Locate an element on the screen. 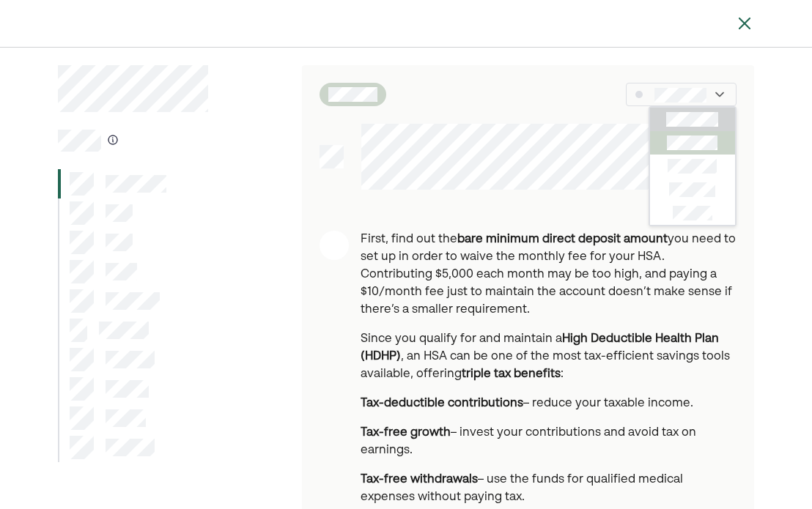 This screenshot has width=812, height=509. strong: triple tax benefits is located at coordinates (511, 374).